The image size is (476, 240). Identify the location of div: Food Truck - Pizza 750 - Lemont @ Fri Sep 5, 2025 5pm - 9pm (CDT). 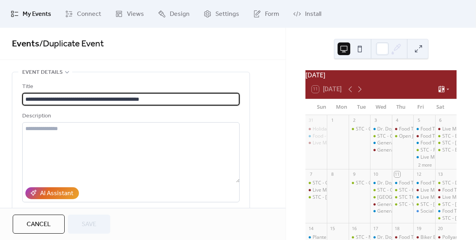
(424, 136).